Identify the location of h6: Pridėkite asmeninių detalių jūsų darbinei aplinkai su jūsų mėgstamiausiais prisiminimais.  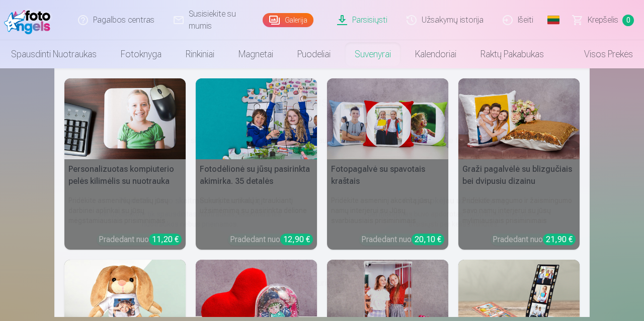
(125, 211).